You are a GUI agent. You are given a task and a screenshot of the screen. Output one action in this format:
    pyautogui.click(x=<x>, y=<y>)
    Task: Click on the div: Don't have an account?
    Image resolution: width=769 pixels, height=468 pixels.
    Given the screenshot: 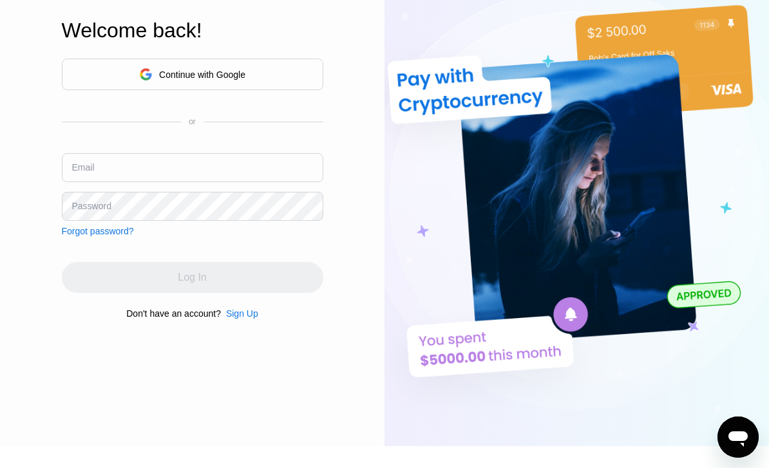 What is the action you would take?
    pyautogui.click(x=173, y=314)
    